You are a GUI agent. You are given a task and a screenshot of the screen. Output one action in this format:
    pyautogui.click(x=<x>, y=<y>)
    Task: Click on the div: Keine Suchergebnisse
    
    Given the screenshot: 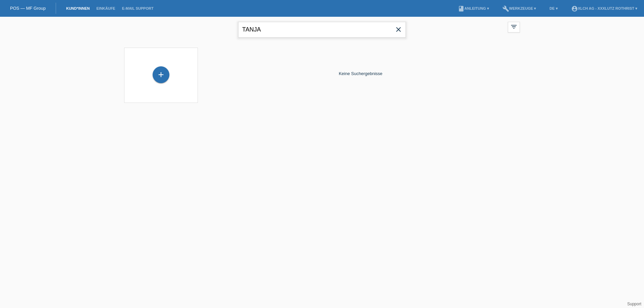 What is the action you would take?
    pyautogui.click(x=360, y=73)
    